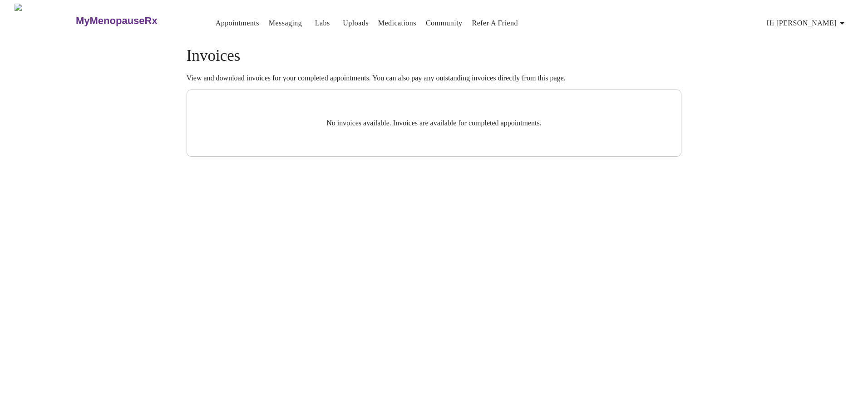  What do you see at coordinates (355, 23) in the screenshot?
I see `button: Uploads` at bounding box center [355, 23].